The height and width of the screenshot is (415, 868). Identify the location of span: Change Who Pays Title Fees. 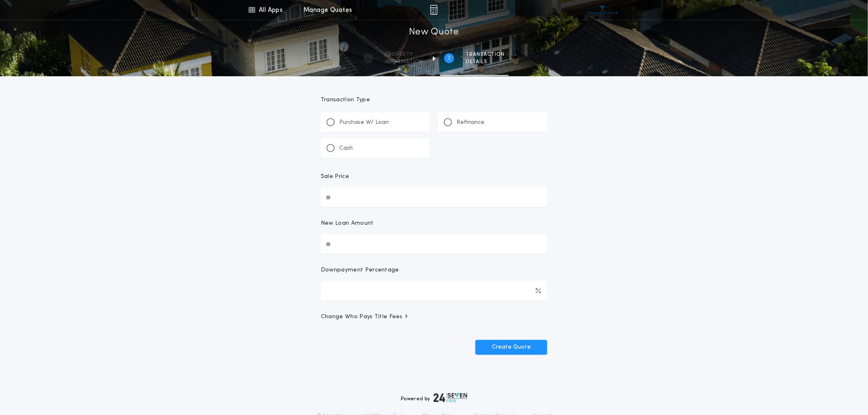
(365, 317).